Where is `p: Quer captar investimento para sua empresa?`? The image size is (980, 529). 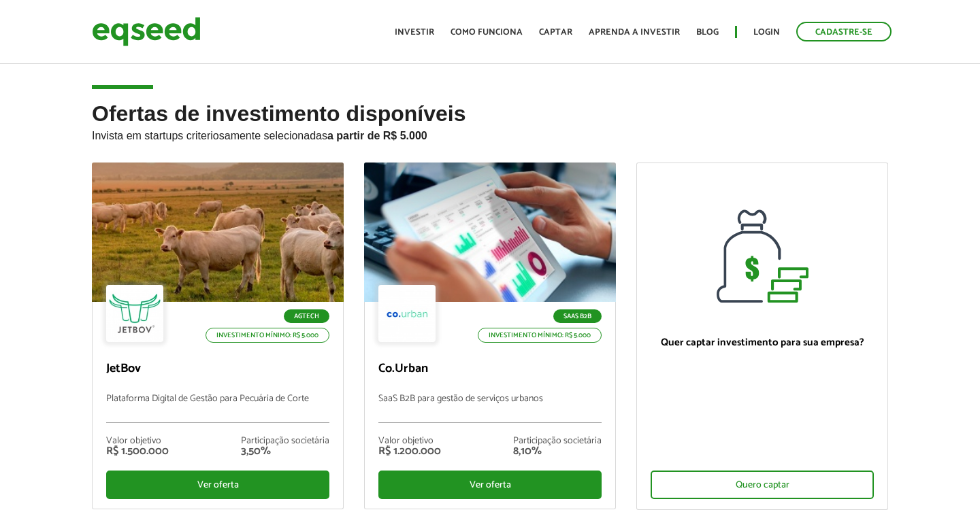
p: Quer captar investimento para sua empresa? is located at coordinates (762, 343).